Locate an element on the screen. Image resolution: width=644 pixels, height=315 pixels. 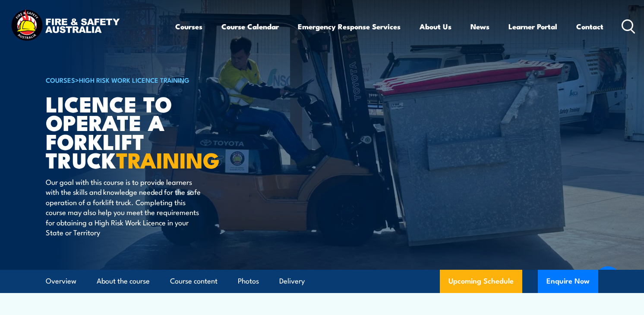
a: High Risk Work Licence Training is located at coordinates (134, 79).